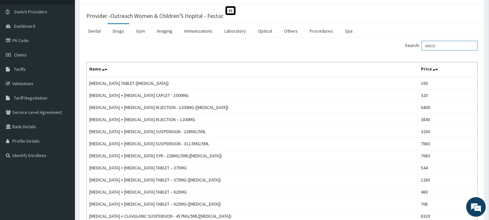  What do you see at coordinates (441, 46) in the screenshot?
I see `label: Search:` at bounding box center [441, 46].